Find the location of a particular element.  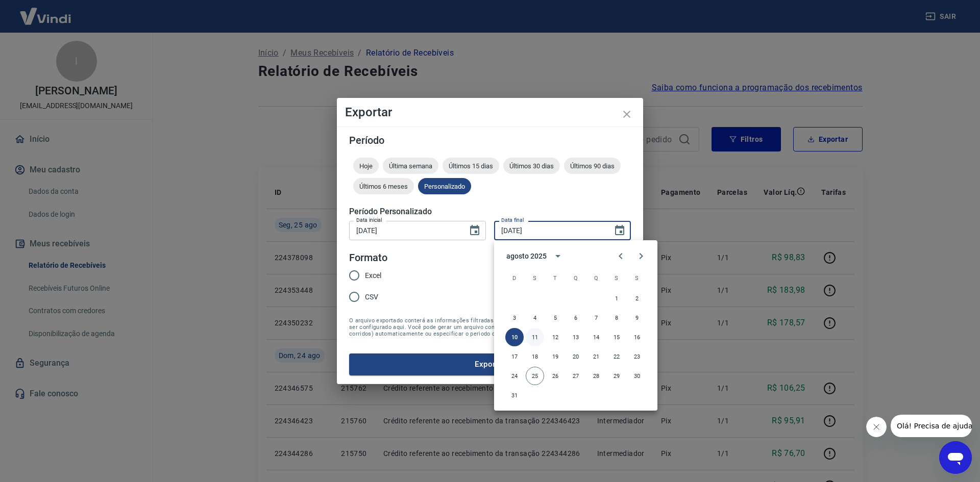

button: Previous month is located at coordinates (621, 256).